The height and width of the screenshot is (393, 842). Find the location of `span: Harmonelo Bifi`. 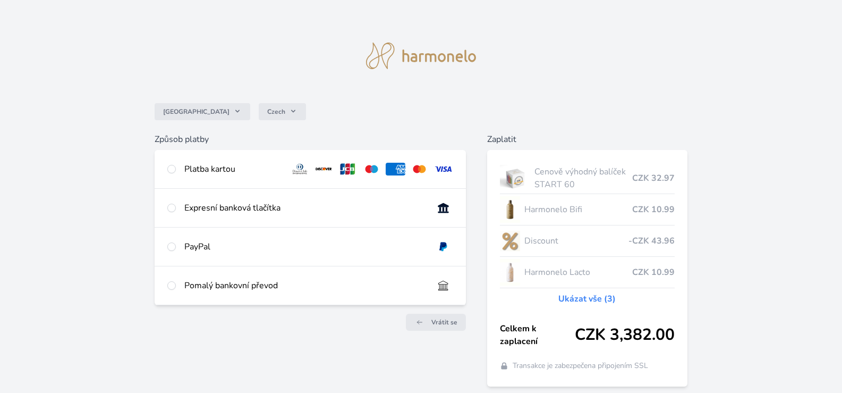

span: Harmonelo Bifi is located at coordinates (578, 209).